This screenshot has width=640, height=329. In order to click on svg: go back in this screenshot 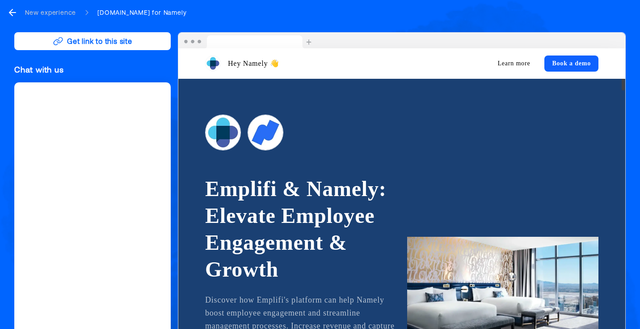, I will do `click(13, 13)`.